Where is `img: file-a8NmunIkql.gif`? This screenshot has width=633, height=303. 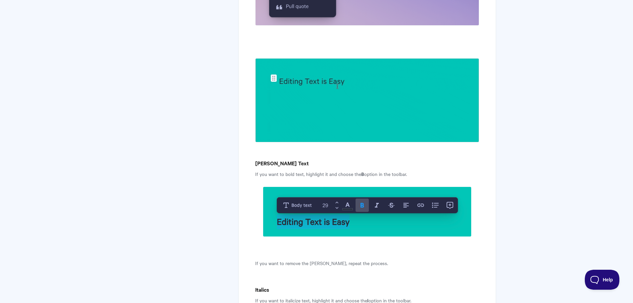 img: file-a8NmunIkql.gif is located at coordinates (367, 100).